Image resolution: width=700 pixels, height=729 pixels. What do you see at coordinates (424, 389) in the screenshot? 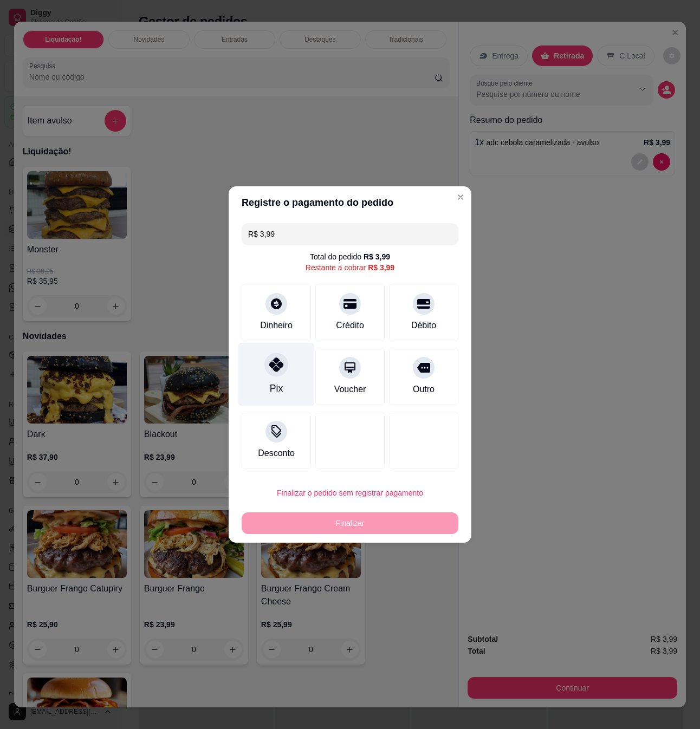
I see `div: Outro` at bounding box center [424, 389].